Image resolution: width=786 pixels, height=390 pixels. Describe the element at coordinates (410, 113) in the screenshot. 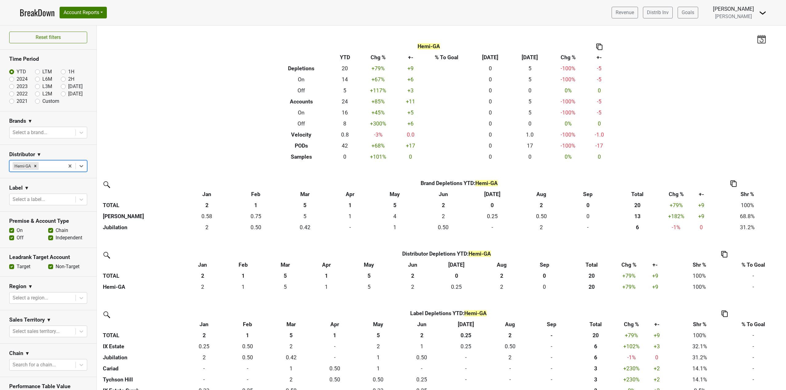

I see `td: +5` at that location.